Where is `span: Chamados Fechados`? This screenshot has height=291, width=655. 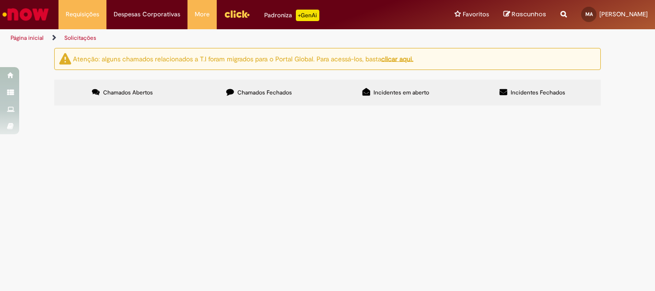 span: Chamados Fechados is located at coordinates (265, 92).